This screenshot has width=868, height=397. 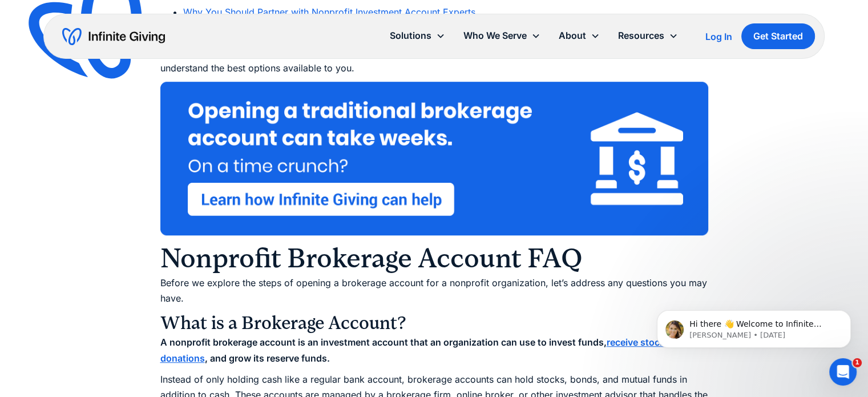 What do you see at coordinates (114, 43) in the screenshot?
I see `div: message notification from Kasey, 2d ago. Hi there 👋 Welcome to Infinite Giving. If you have any q...` at bounding box center [114, 43].